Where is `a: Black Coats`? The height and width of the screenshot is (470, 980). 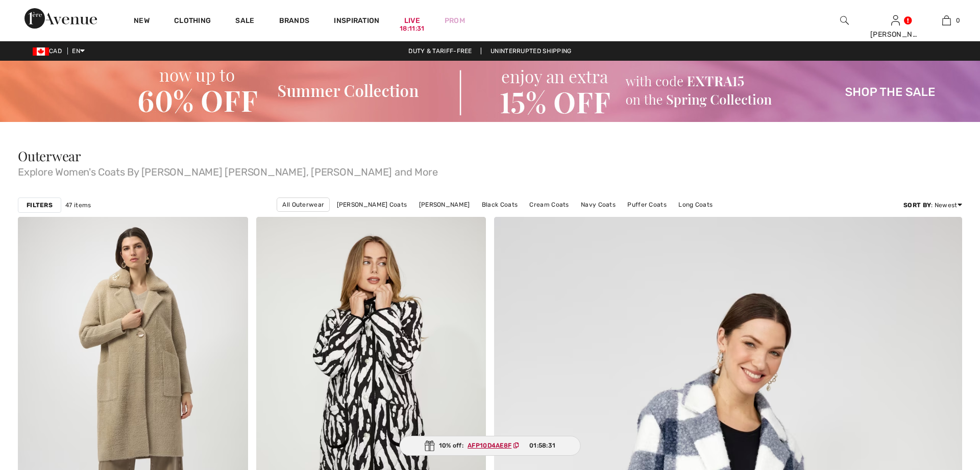 a: Black Coats is located at coordinates (500, 205).